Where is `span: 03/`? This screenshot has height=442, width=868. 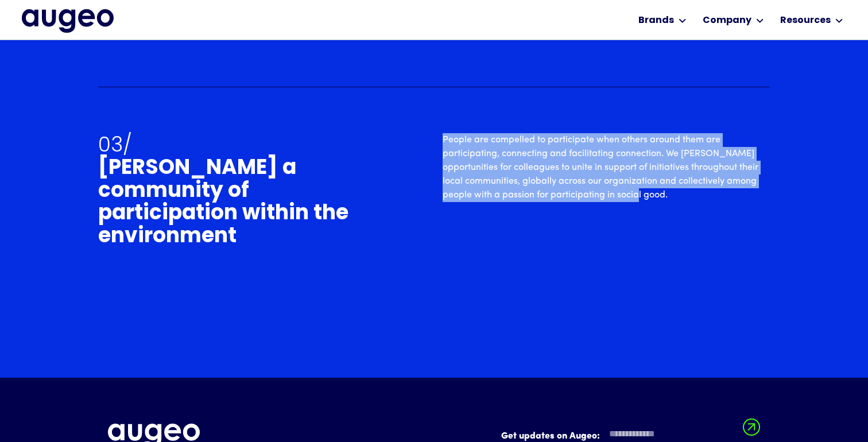 span: 03/ is located at coordinates (114, 144).